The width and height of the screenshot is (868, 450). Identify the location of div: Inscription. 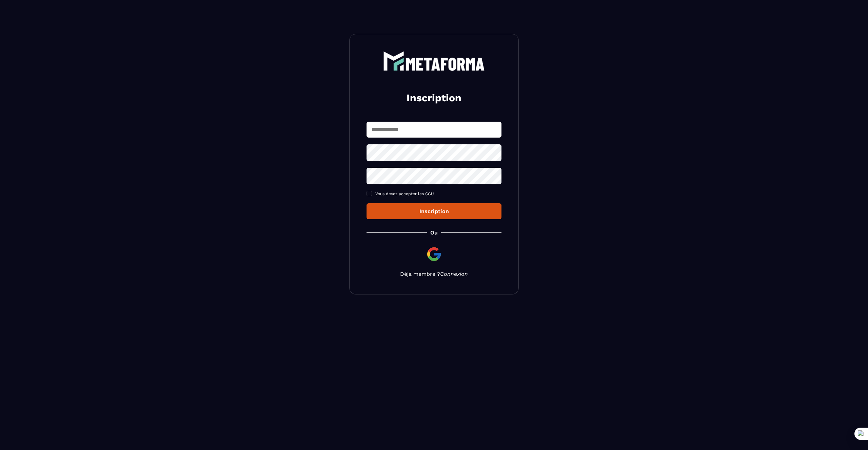
(434, 211).